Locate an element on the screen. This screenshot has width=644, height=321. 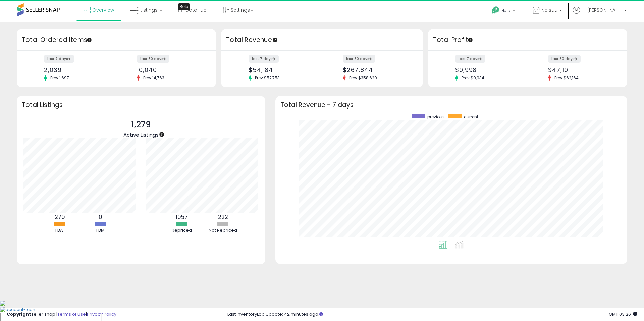
span: Prev: 1,697 is located at coordinates (60, 78).